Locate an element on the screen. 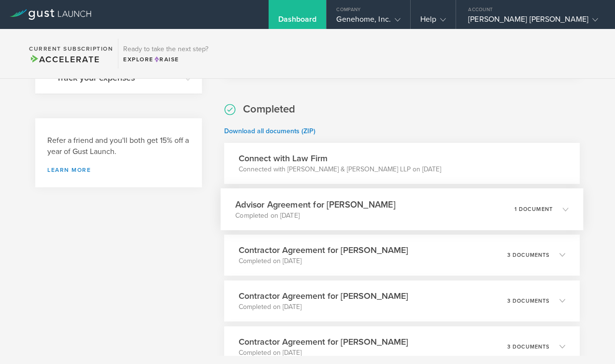  div: Genehome, Inc. is located at coordinates (368, 21).